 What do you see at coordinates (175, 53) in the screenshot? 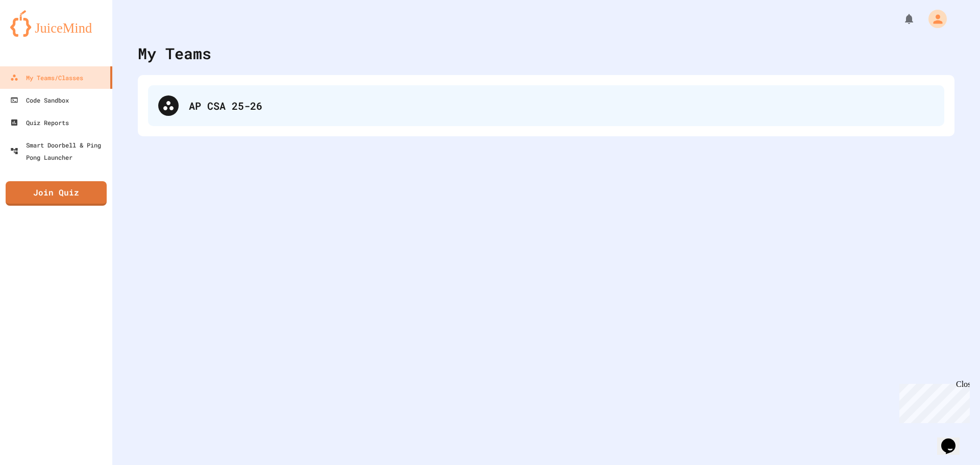
I see `div: My Teams` at bounding box center [175, 53].